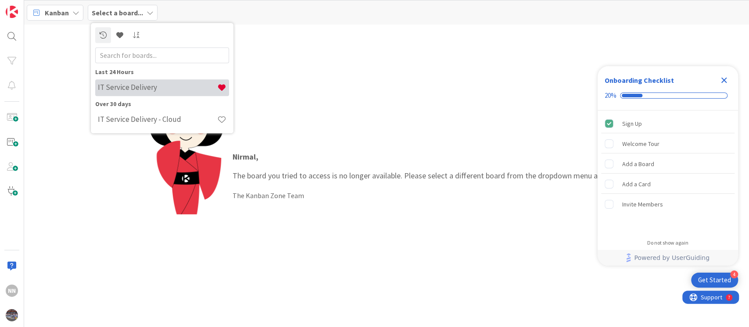 The height and width of the screenshot is (327, 749). What do you see at coordinates (668, 166) in the screenshot?
I see `div: Checklist Container` at bounding box center [668, 166].